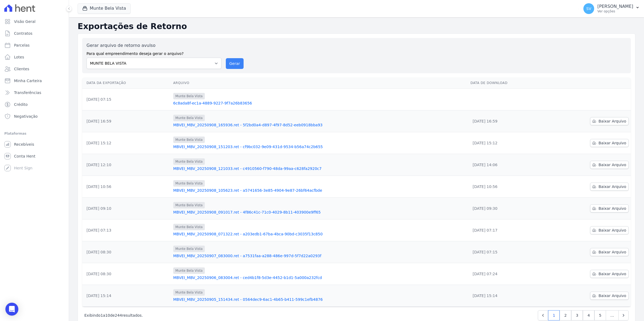 The image size is (644, 321). What do you see at coordinates (565, 315) in the screenshot?
I see `a: 2` at bounding box center [565, 315].